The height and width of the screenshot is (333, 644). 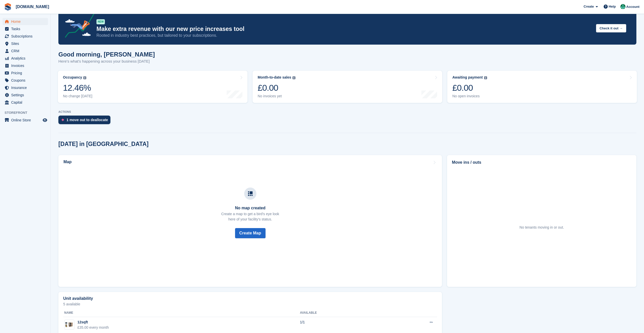 What do you see at coordinates (68, 162) in the screenshot?
I see `h2: Map` at bounding box center [68, 162].